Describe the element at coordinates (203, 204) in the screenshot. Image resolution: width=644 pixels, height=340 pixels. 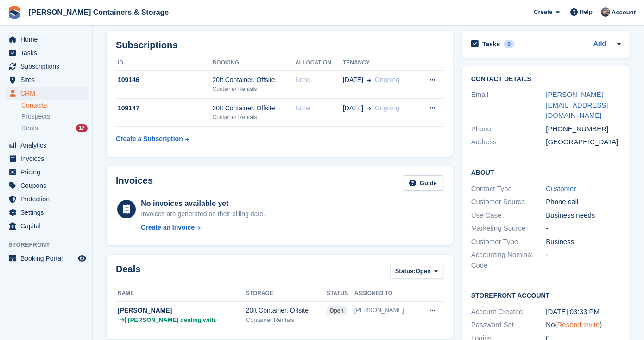
I see `div: No invoices available yet` at that location.